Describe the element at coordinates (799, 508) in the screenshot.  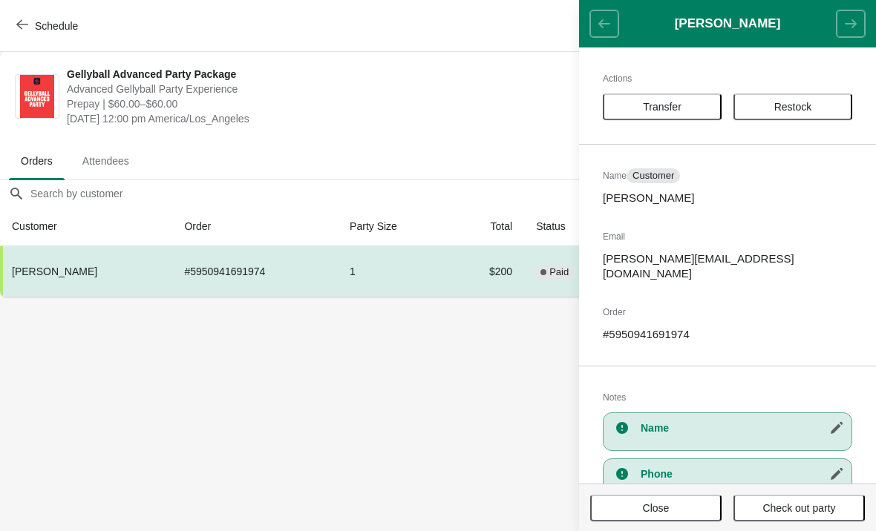
I see `button: Check out party` at that location.